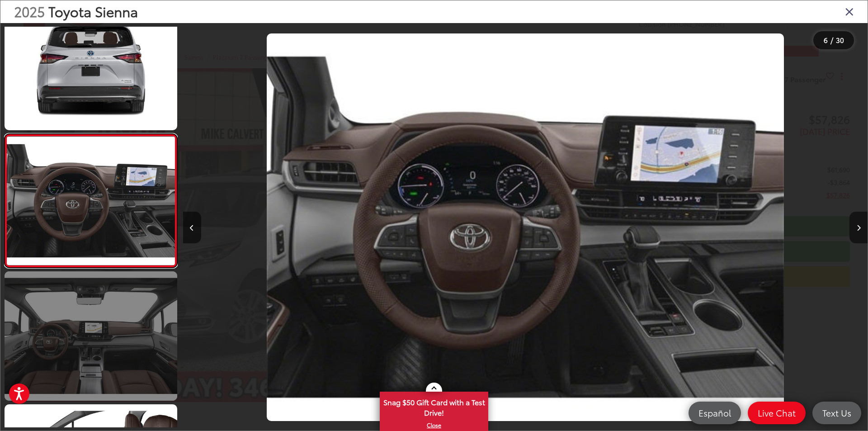 Image resolution: width=868 pixels, height=431 pixels. I want to click on span: Toyota Sienna, so click(93, 11).